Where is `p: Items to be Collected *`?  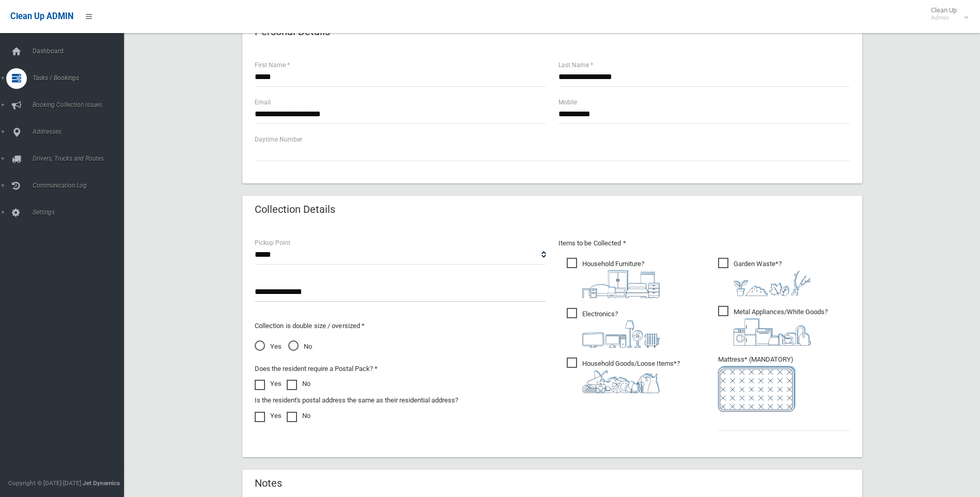 p: Items to be Collected * is located at coordinates (704, 243).